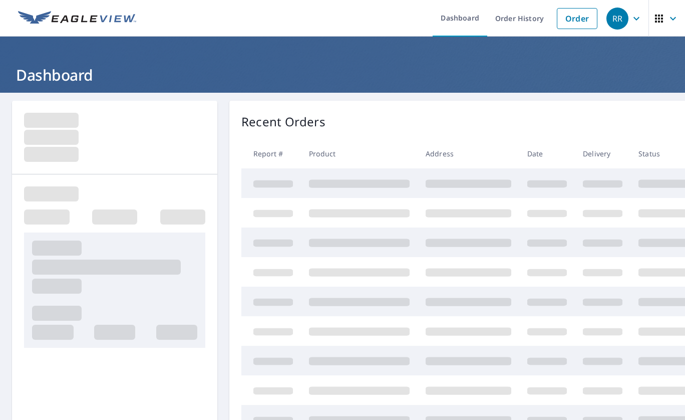  Describe the element at coordinates (617, 19) in the screenshot. I see `div: RR` at that location.